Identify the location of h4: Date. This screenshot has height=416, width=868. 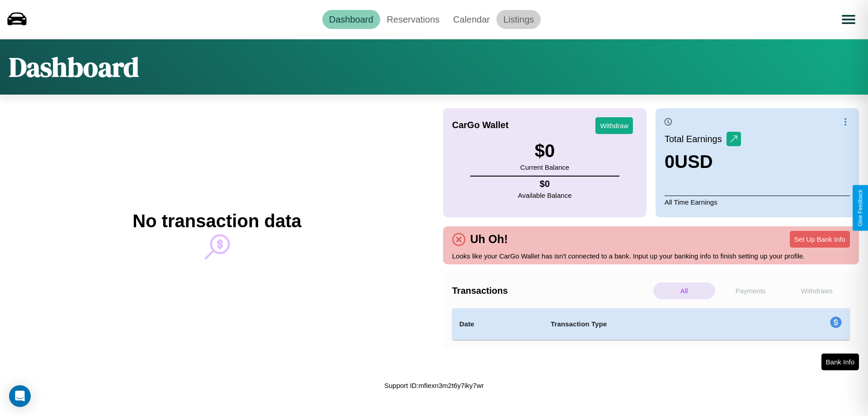
(498, 324).